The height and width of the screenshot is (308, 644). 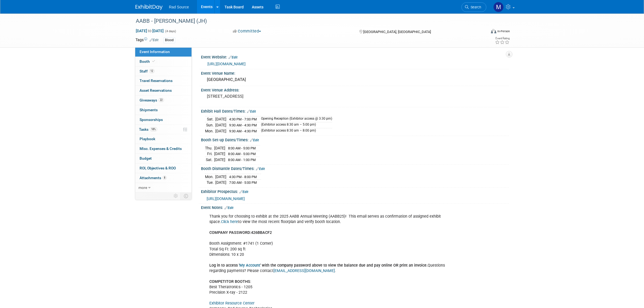 I want to click on div: In-Person, so click(x=503, y=31).